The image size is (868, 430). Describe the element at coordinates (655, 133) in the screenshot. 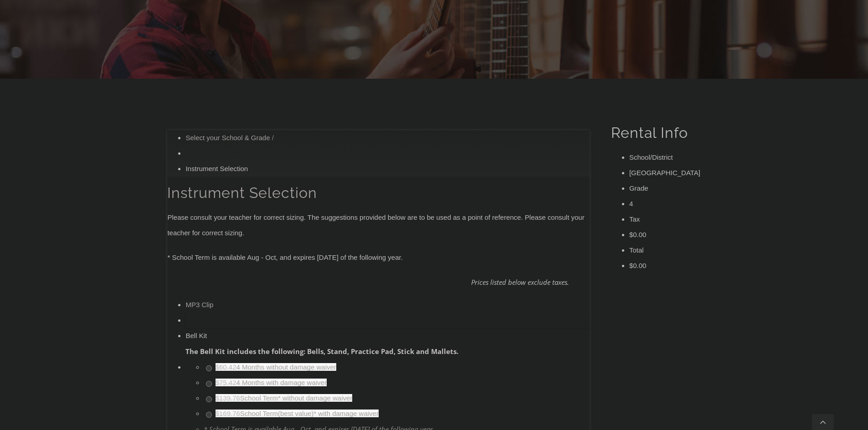

I see `h2: Rental Info` at that location.